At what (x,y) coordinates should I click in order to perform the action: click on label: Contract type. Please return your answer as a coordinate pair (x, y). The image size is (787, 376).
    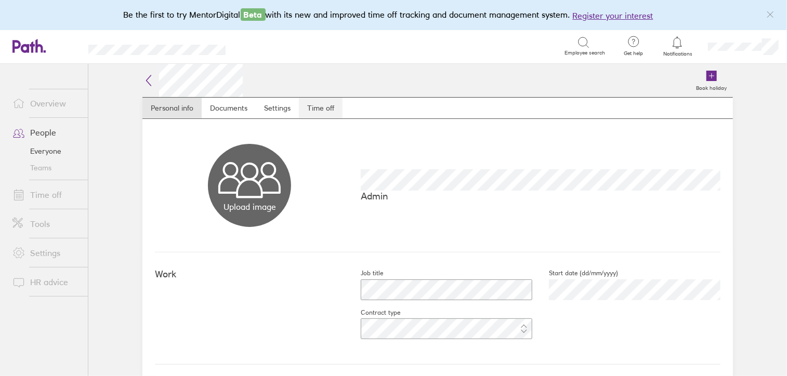
    Looking at the image, I should click on (372, 313).